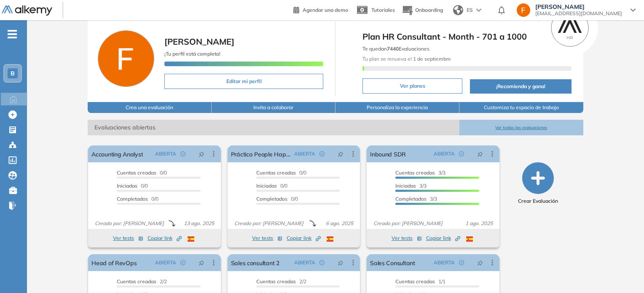 The height and width of the screenshot is (293, 644). Describe the element at coordinates (458, 10) in the screenshot. I see `img: world` at that location.